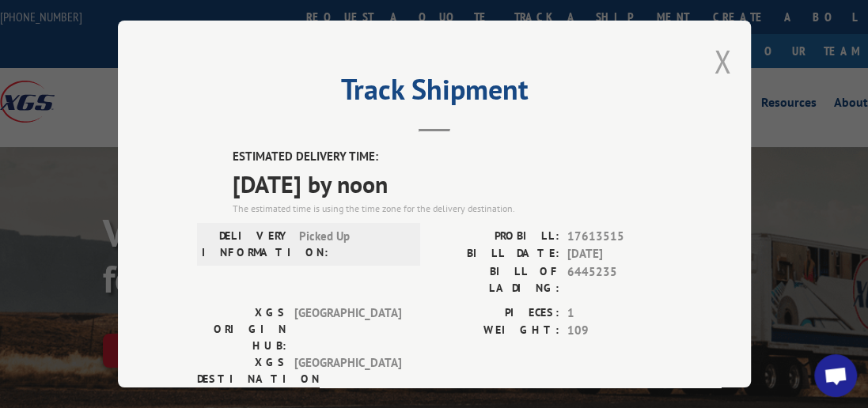 Image resolution: width=868 pixels, height=408 pixels. I want to click on label: XGS ORIGIN HUB:, so click(241, 328).